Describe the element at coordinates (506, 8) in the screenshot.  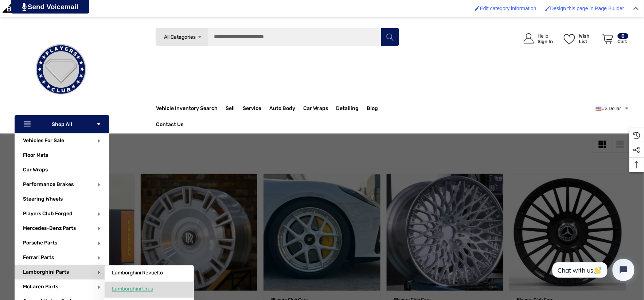
I see `a: Edit category information` at that location.